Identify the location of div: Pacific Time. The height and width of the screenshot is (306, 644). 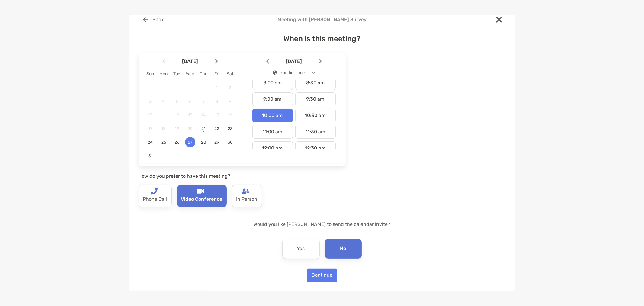
(289, 73).